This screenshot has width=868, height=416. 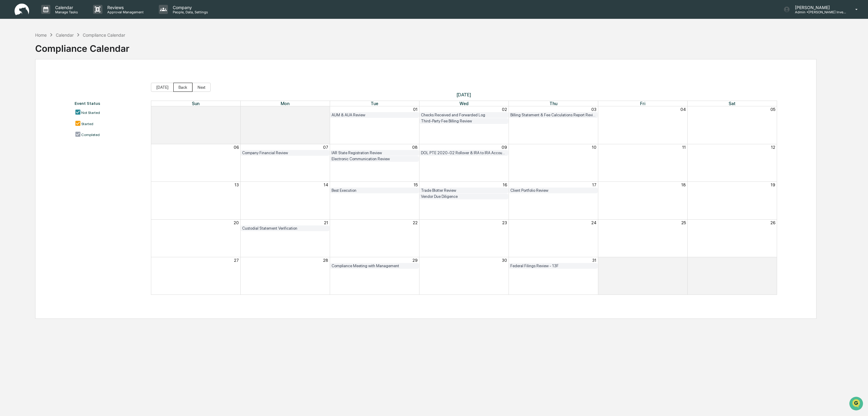 I want to click on p: How can we help?, so click(x=58, y=17).